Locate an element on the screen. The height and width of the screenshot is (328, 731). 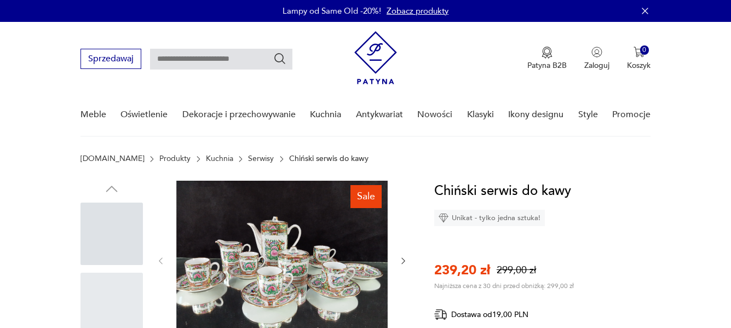
a: Nowości is located at coordinates (435, 115).